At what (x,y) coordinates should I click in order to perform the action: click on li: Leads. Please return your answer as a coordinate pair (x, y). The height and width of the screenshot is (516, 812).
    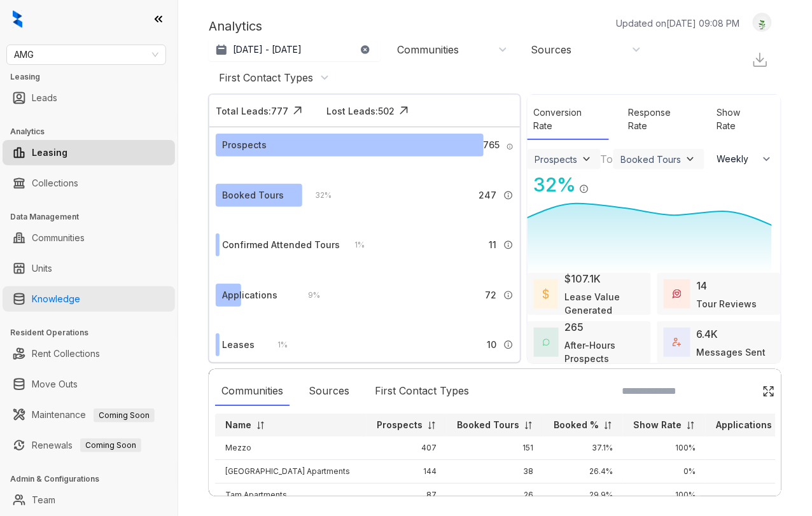
    Looking at the image, I should click on (88, 98).